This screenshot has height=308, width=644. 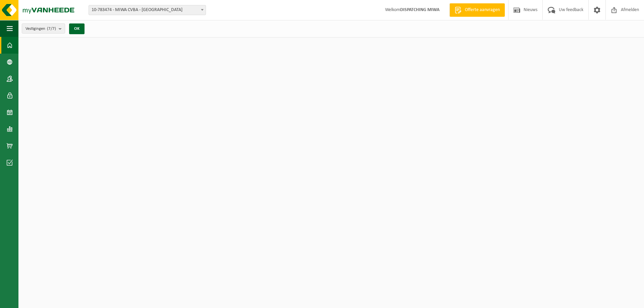 I want to click on button: Vestigingen(7/7), so click(x=43, y=29).